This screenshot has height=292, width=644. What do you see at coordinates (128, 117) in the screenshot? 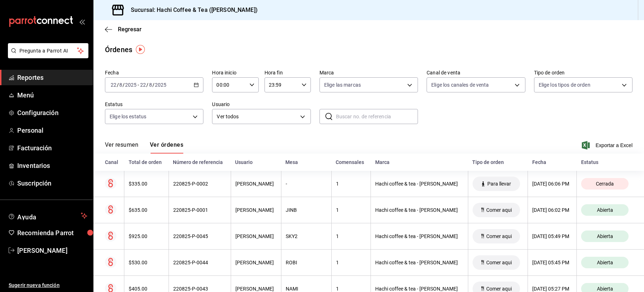
I see `span: Elige los estatus` at bounding box center [128, 117].